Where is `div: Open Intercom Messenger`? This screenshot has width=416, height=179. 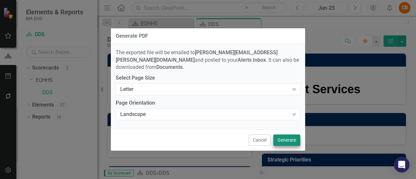 div: Open Intercom Messenger is located at coordinates (401, 165).